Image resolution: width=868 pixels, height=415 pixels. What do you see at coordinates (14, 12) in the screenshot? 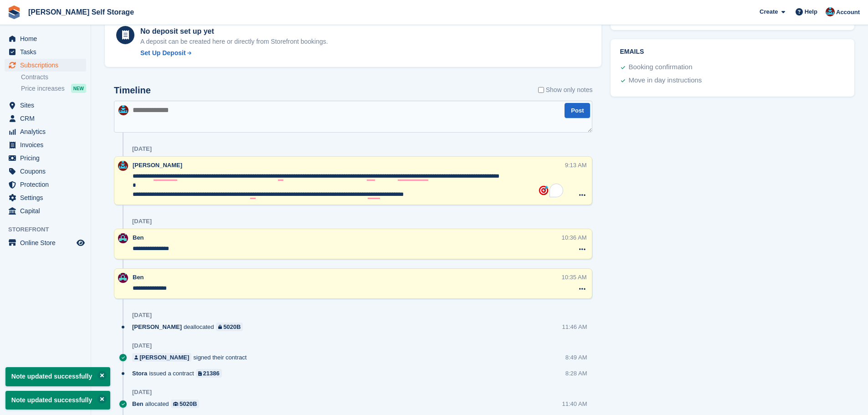
I see `img: stora-icon-8386f47178a22dfd0bd8f6a31ec36ba5ce8667c1dd55bd0f319d3a0aa187defe.svg` at bounding box center [14, 12].